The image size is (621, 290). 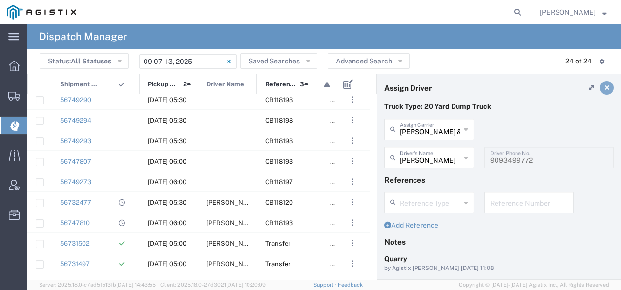 I want to click on a: 56749273, so click(x=76, y=182).